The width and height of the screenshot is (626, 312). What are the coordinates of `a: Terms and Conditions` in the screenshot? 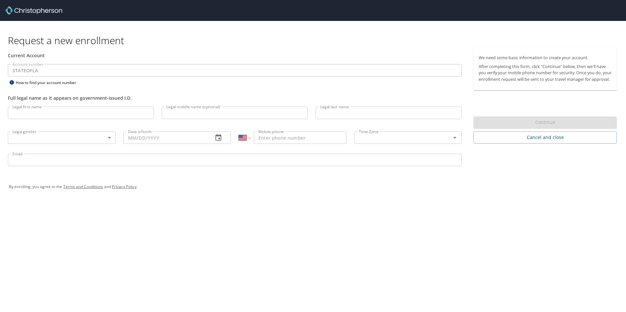 It's located at (83, 187).